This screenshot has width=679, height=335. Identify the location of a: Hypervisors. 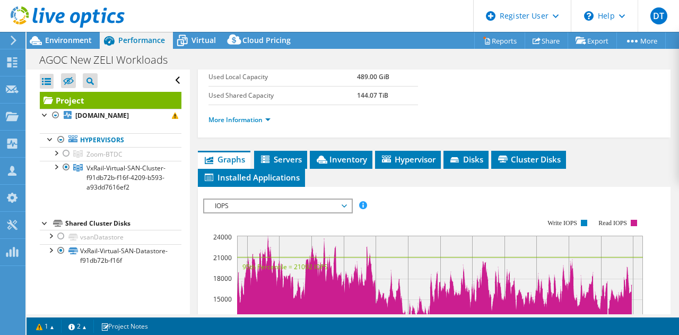
(110, 140).